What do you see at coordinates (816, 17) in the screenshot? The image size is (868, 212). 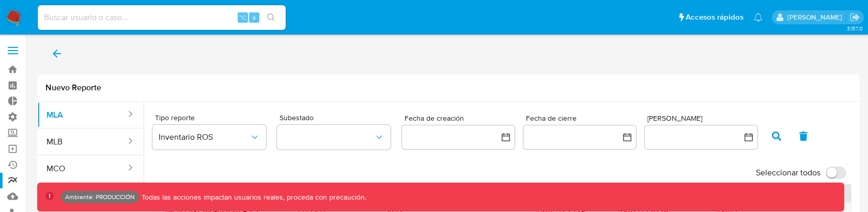 I see `p: ramiro.carbonell@mercadolibre.com.co` at bounding box center [816, 17].